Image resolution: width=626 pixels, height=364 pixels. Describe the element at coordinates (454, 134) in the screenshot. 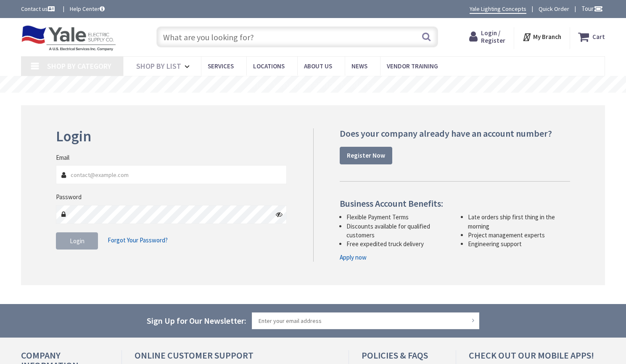

I see `h4: Does your company already have an account number?` at that location.